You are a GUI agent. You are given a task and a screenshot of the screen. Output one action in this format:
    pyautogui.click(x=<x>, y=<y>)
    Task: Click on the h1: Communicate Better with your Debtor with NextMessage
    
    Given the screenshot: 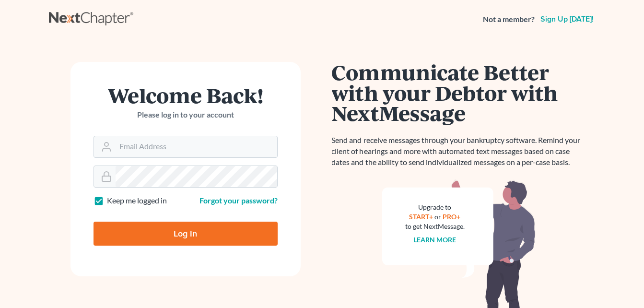 What is the action you would take?
    pyautogui.click(x=459, y=93)
    